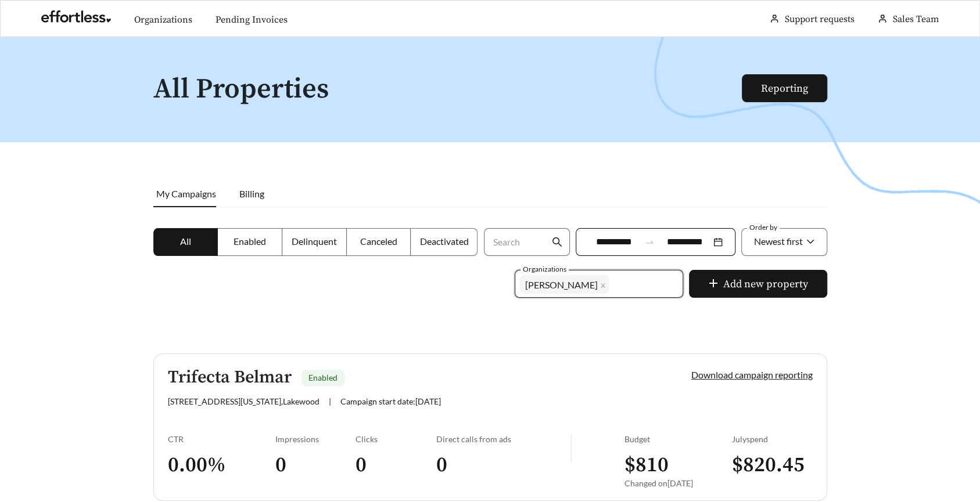  I want to click on span: Canceled, so click(378, 241).